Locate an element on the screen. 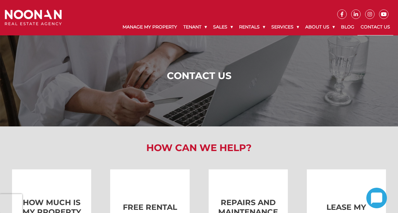 The height and width of the screenshot is (213, 398). a: Contact Us is located at coordinates (375, 27).